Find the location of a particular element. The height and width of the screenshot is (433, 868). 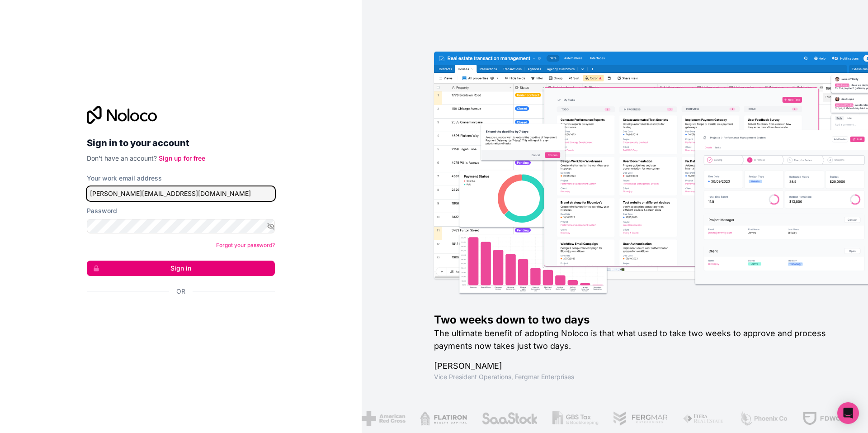

img: /assets/flatiron-C8eUkumj.png is located at coordinates (442, 419).